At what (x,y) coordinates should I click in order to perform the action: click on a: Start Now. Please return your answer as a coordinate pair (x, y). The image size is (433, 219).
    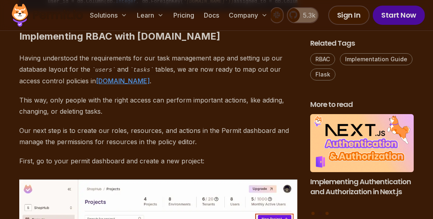
    Looking at the image, I should click on (399, 15).